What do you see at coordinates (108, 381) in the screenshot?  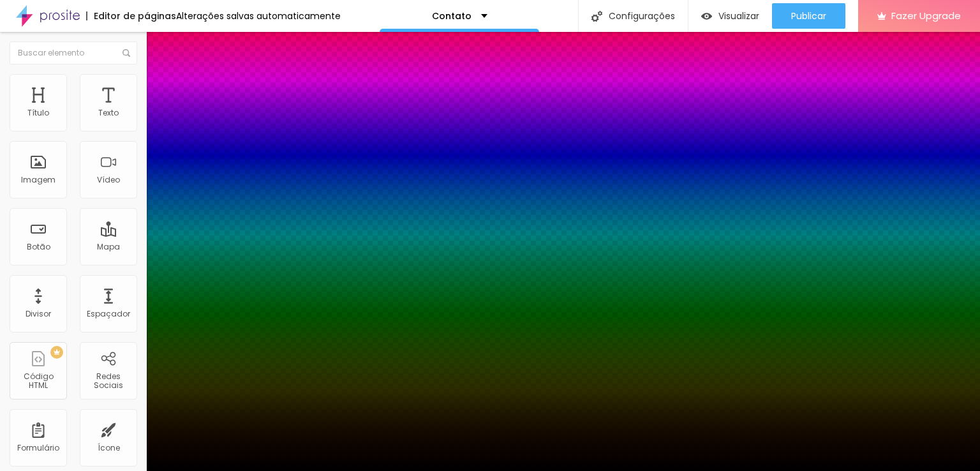 I see `div: Redes Sociais` at bounding box center [108, 381].